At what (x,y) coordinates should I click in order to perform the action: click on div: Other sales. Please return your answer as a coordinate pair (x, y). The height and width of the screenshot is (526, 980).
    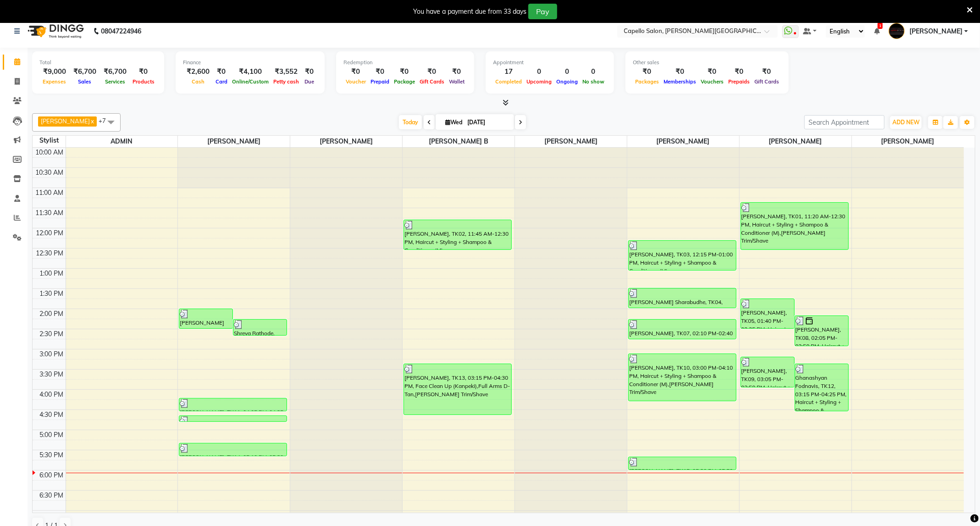
    Looking at the image, I should click on (707, 62).